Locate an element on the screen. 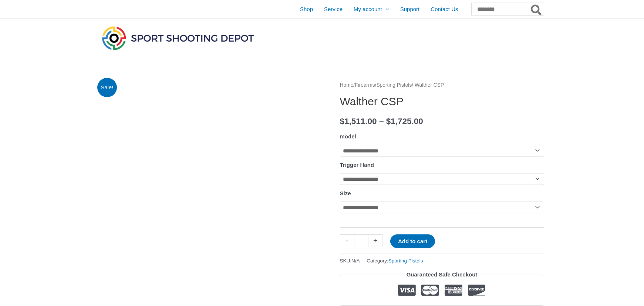 This screenshot has width=644, height=306. label: Trigger Hand is located at coordinates (357, 165).